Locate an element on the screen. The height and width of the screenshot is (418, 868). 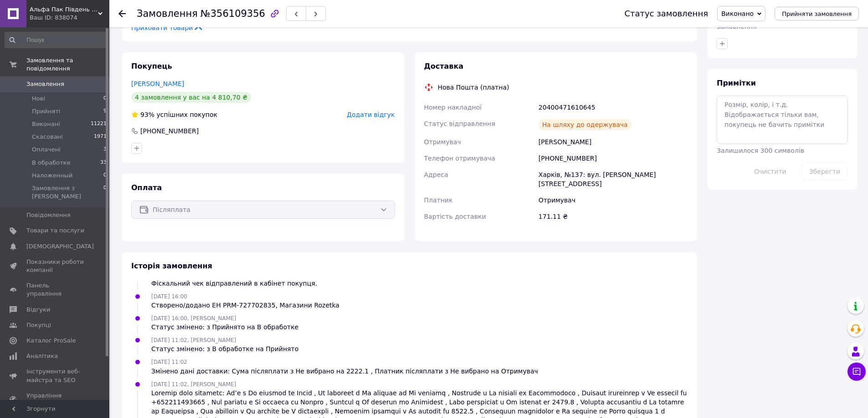
span: Управління сайтом is located at coordinates (56, 400).